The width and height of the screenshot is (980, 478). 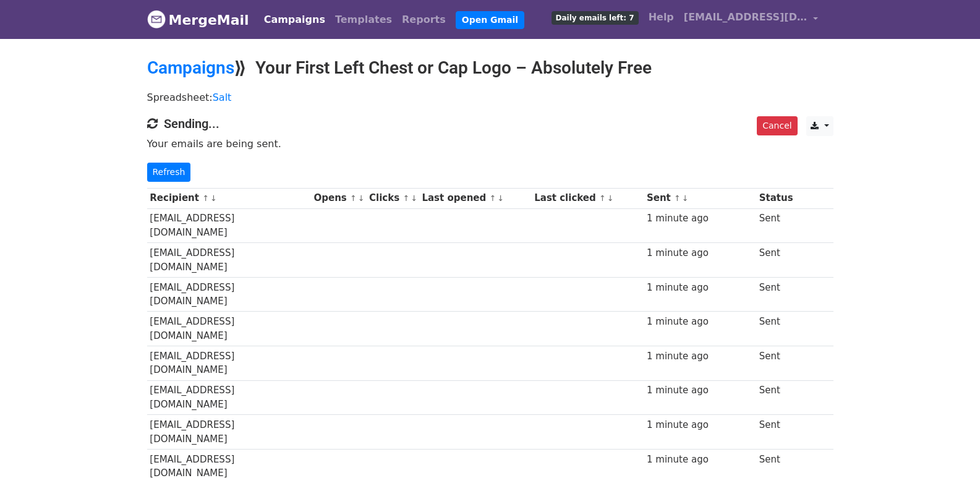 I want to click on div: Chat Widget, so click(x=950, y=448).